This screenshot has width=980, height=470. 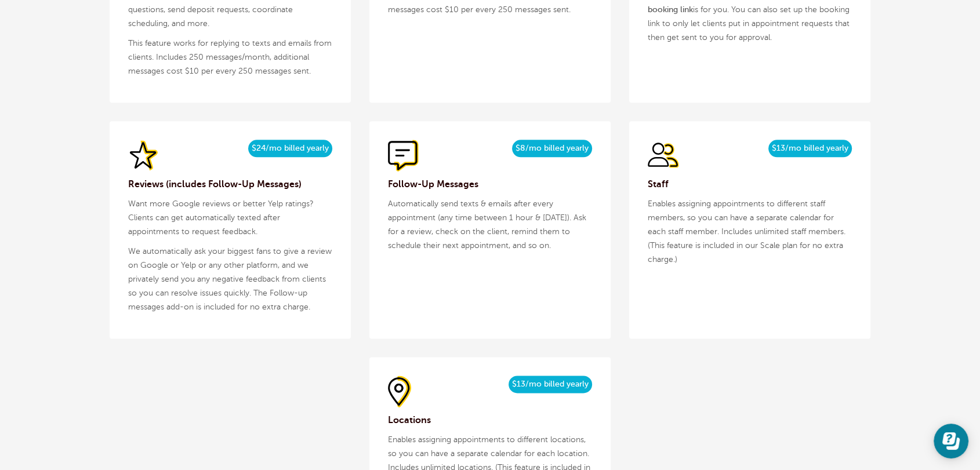 I want to click on h3: Follow-Up Messages, so click(x=490, y=184).